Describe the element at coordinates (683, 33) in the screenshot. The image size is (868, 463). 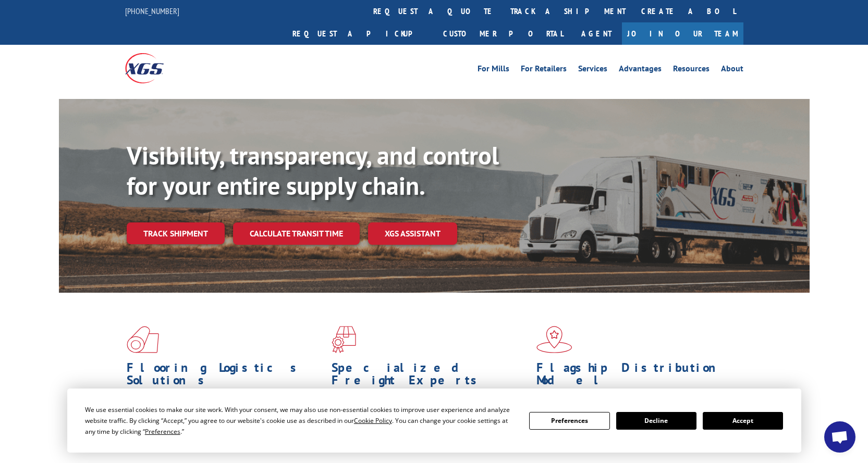
I see `a: Join Our Team` at that location.